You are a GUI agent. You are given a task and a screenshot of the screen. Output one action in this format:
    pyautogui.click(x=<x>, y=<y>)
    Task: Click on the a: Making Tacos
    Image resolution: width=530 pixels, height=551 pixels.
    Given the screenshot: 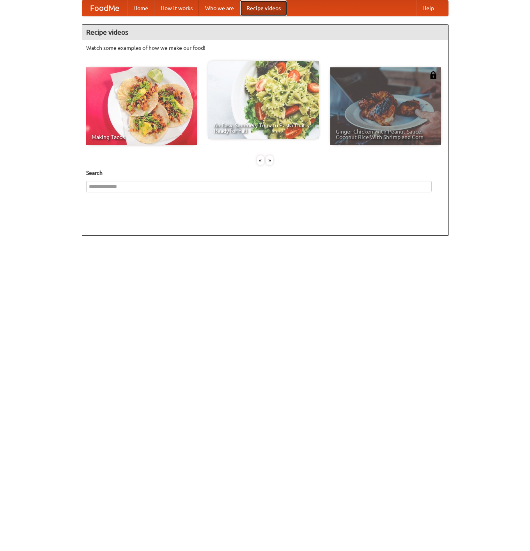 What is the action you would take?
    pyautogui.click(x=141, y=106)
    